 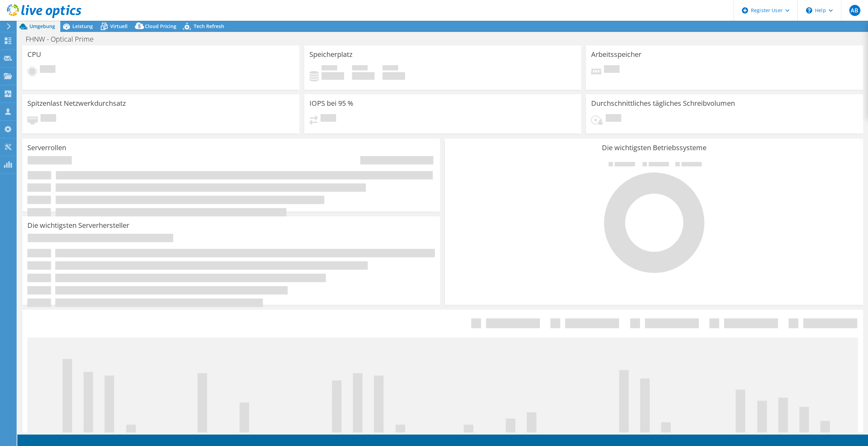 What do you see at coordinates (76, 104) in the screenshot?
I see `h3: Spitzenlast Netzwerkdurchsatz` at bounding box center [76, 104].